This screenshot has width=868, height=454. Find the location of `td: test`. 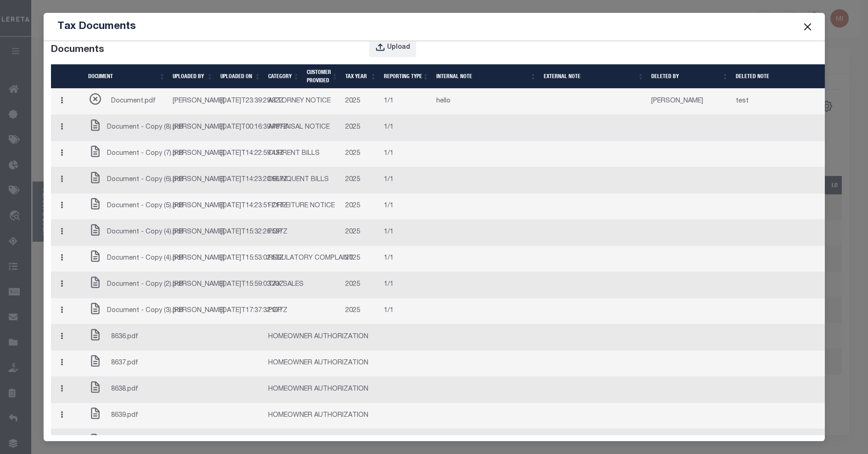

td: test is located at coordinates (786, 102).